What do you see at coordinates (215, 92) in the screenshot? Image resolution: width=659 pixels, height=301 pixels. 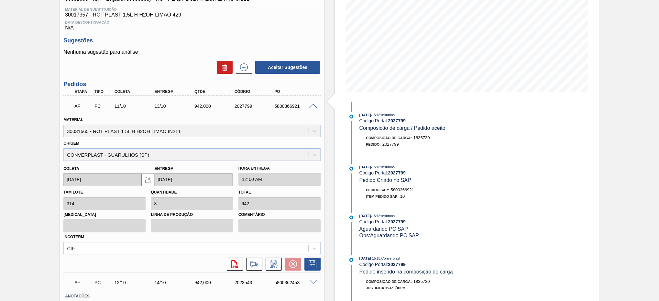 I see `div: Qtde` at bounding box center [215, 92].